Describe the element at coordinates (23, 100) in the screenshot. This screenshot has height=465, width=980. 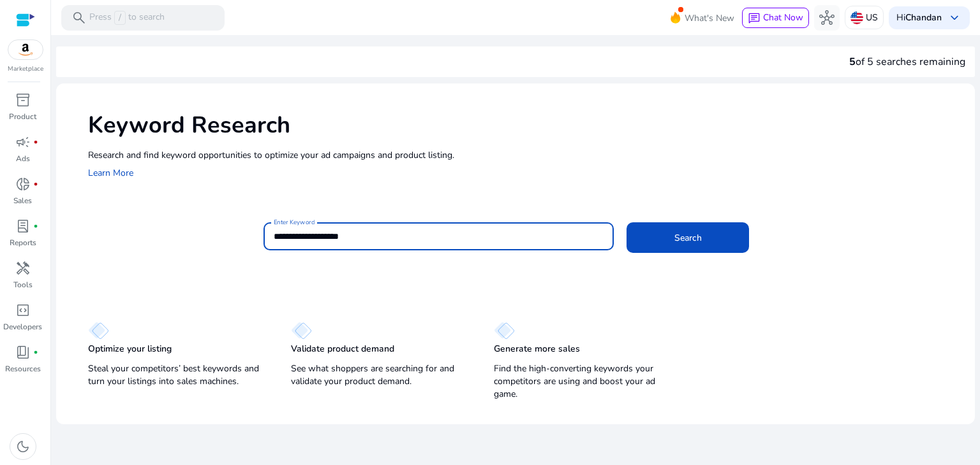
I see `span: inventory_2` at that location.